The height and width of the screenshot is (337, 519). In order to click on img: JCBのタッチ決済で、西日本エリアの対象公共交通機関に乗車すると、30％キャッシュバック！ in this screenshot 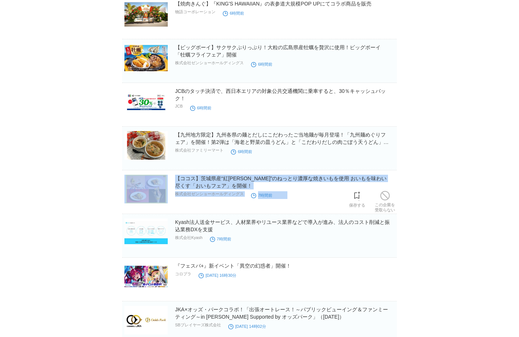, I will do `click(146, 102)`.